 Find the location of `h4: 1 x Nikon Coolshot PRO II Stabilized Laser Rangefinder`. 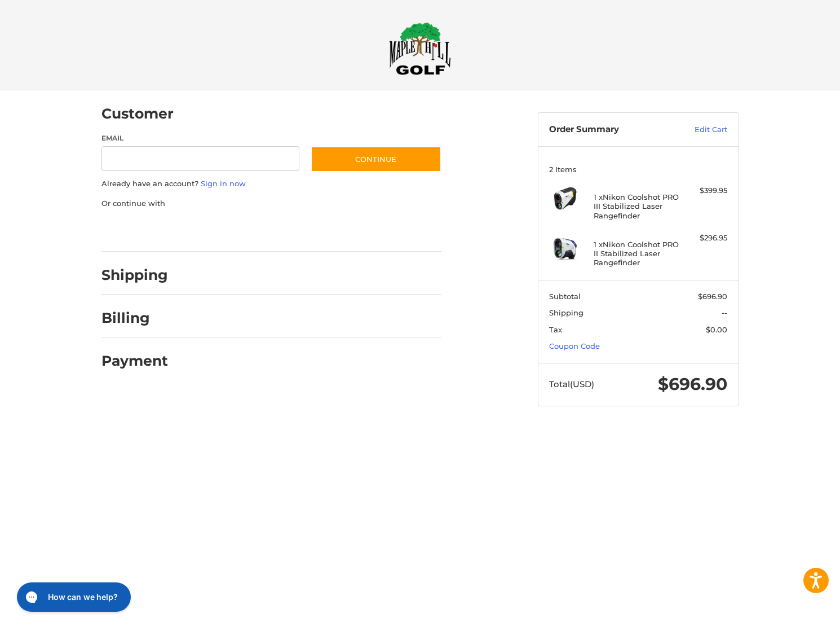

h4: 1 x Nikon Coolshot PRO II Stabilized Laser Rangefinder is located at coordinates (636, 253).